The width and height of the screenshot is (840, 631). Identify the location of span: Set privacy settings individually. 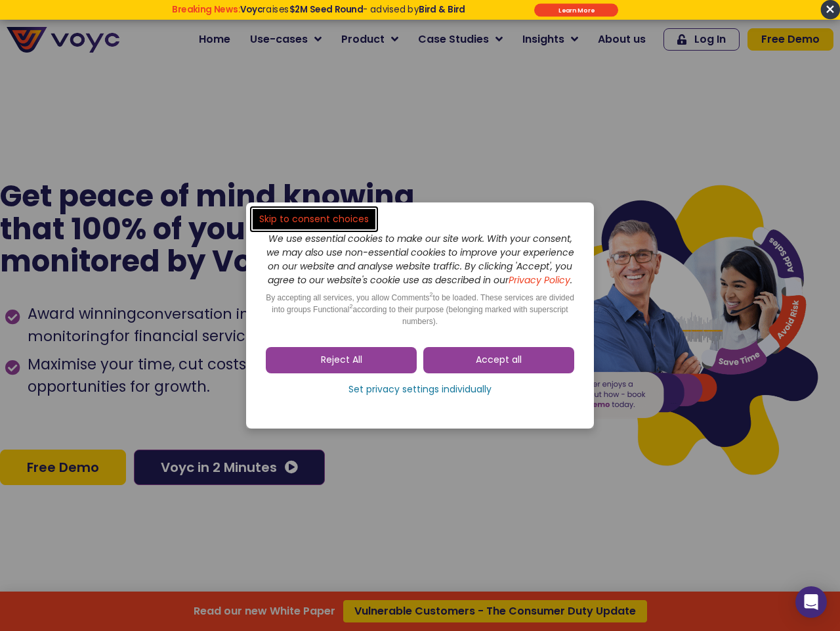
(420, 389).